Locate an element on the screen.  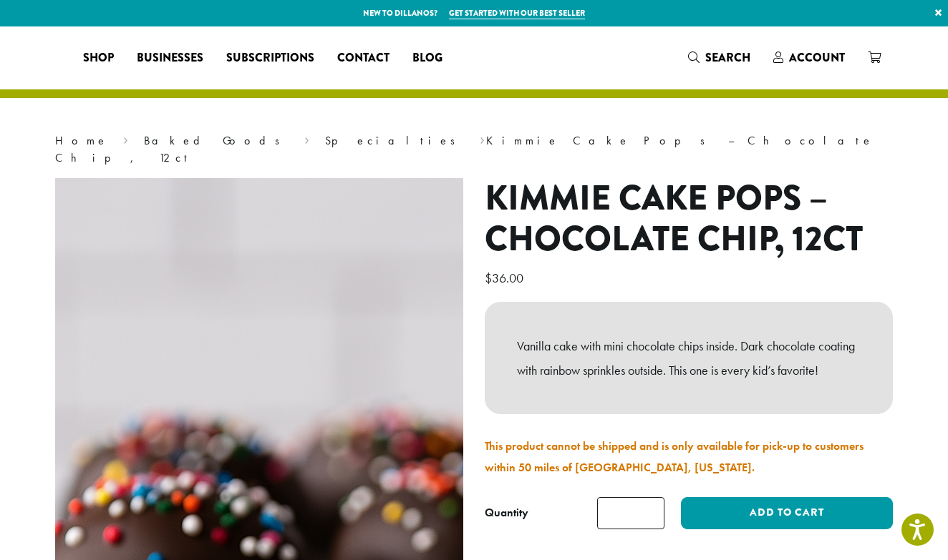
a: Shop is located at coordinates (98, 58).